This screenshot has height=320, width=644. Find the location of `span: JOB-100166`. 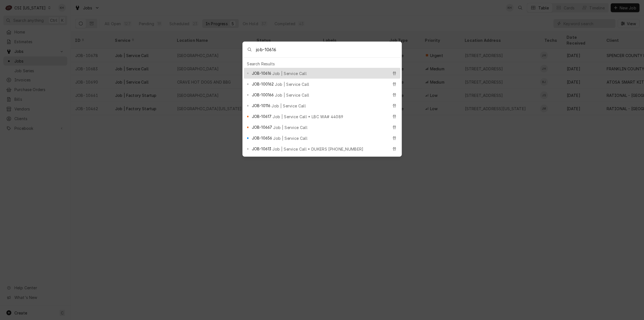

span: JOB-100166 is located at coordinates (263, 95).